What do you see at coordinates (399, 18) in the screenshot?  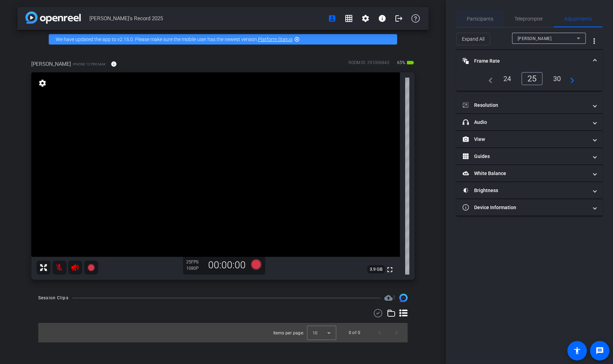 I see `mat-icon: logout` at bounding box center [399, 18].